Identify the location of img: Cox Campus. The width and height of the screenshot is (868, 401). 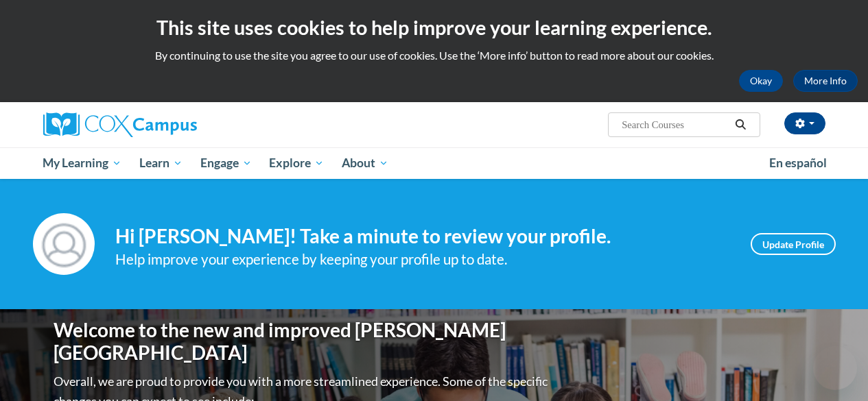
(120, 125).